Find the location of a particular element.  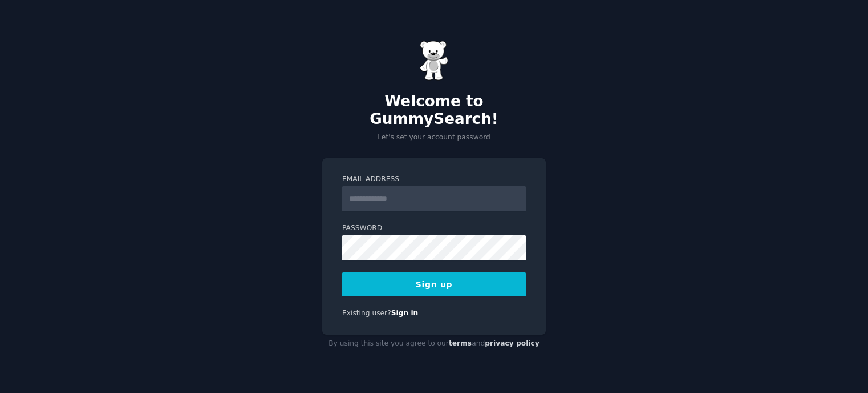

h2: Welcome to GummySearch! is located at coordinates (434, 110).